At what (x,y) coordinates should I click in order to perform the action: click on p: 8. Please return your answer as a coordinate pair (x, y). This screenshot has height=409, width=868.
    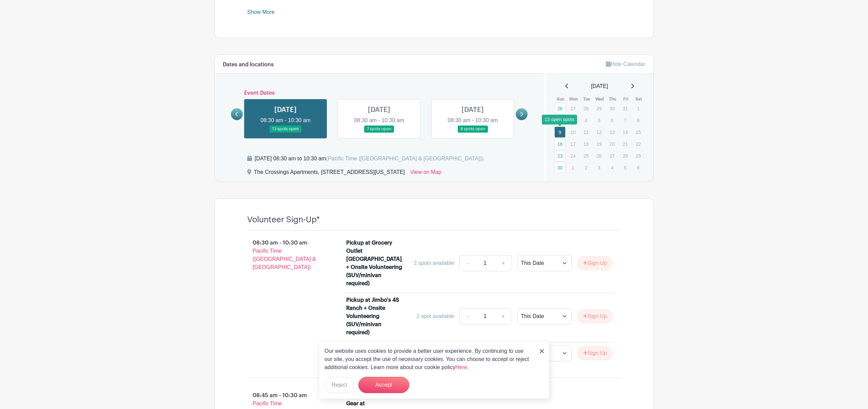
    Looking at the image, I should click on (638, 120).